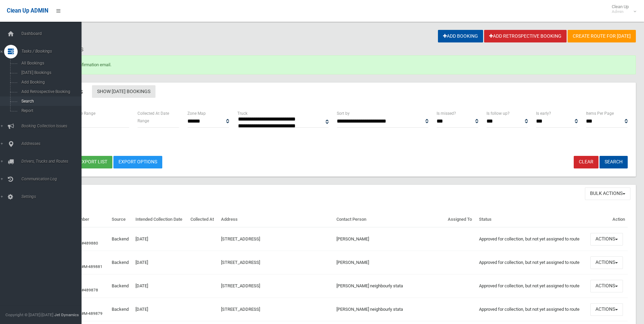 This screenshot has width=644, height=324. Describe the element at coordinates (608, 220) in the screenshot. I see `th: Action` at that location.